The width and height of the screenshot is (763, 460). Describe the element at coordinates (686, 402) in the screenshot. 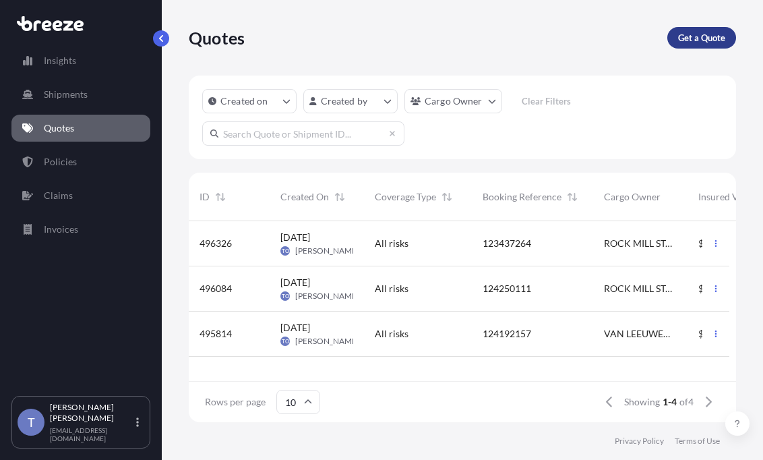

I see `span: of 4` at that location.